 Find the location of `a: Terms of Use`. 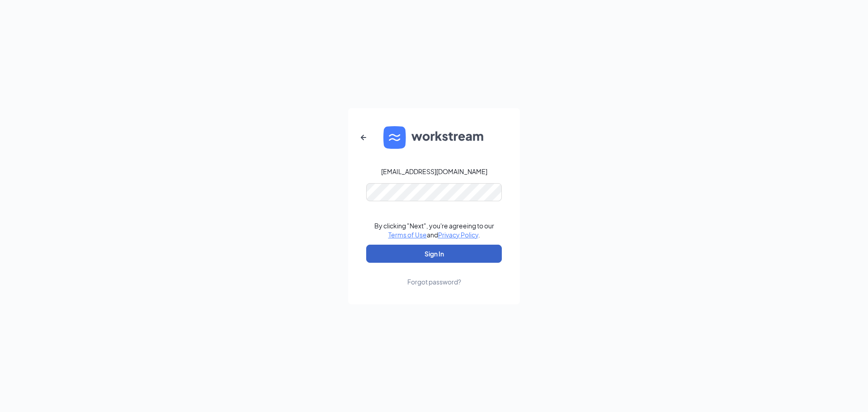

a: Terms of Use is located at coordinates (407, 235).